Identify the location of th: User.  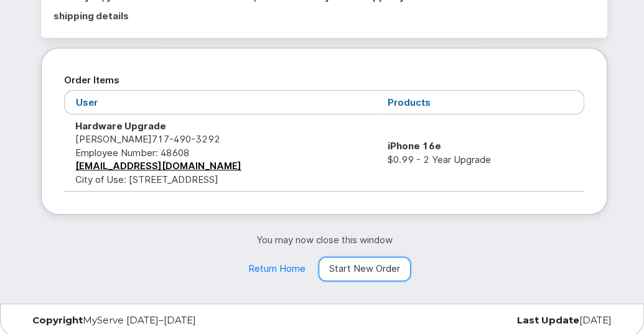
(220, 102).